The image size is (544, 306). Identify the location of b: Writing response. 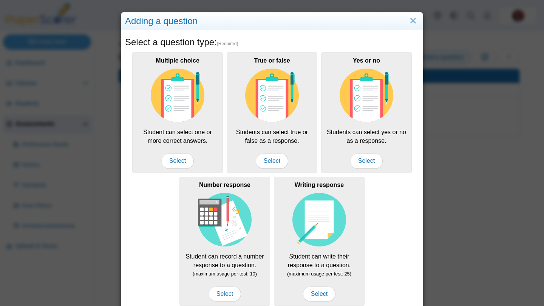
(319, 185).